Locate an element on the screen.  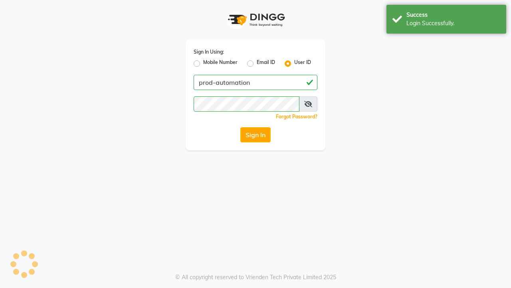
label: Mobile Number is located at coordinates (221, 64).